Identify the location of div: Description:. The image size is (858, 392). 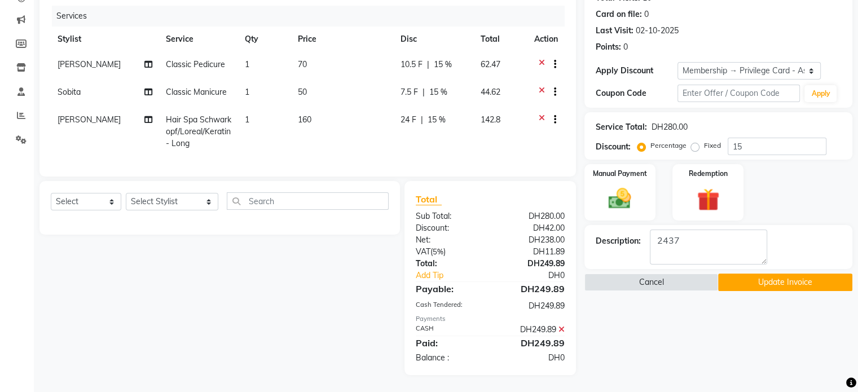
(618, 241).